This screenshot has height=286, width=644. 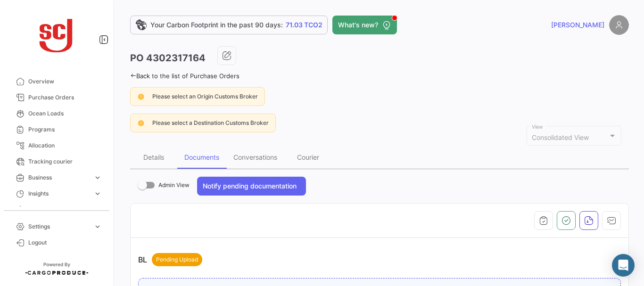 I want to click on span: Your Carbon Footprint in the past 90 days:, so click(x=216, y=25).